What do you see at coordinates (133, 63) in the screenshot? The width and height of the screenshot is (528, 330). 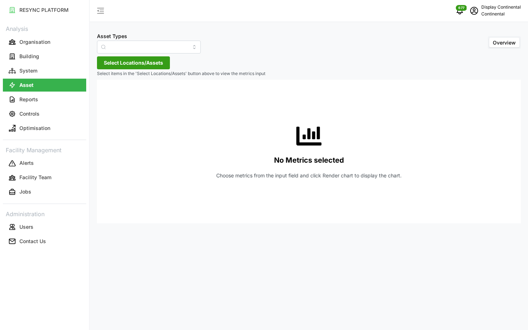 I see `button: Select Locations/Assets` at bounding box center [133, 63].